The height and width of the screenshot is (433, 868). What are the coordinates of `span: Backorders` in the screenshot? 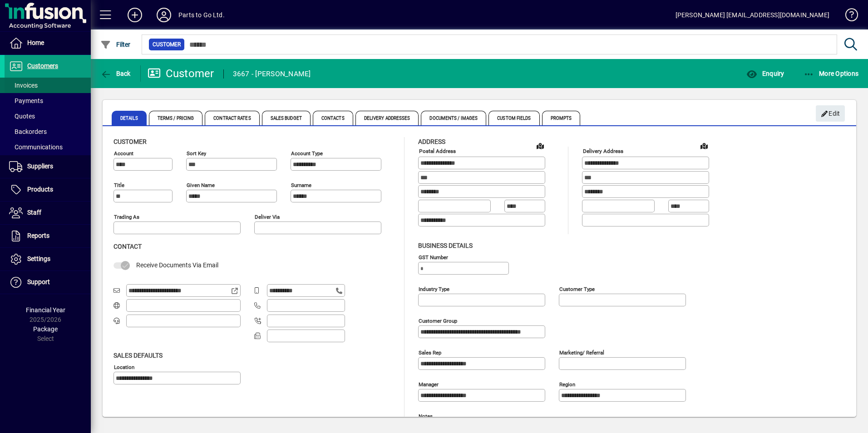 It's located at (27, 132).